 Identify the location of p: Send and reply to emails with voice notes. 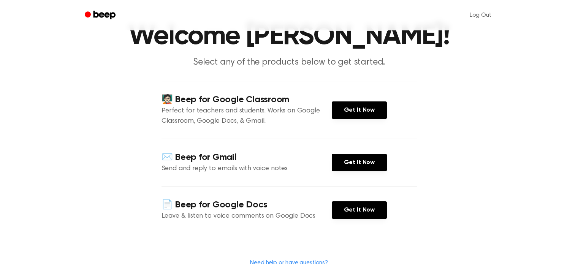
(246, 169).